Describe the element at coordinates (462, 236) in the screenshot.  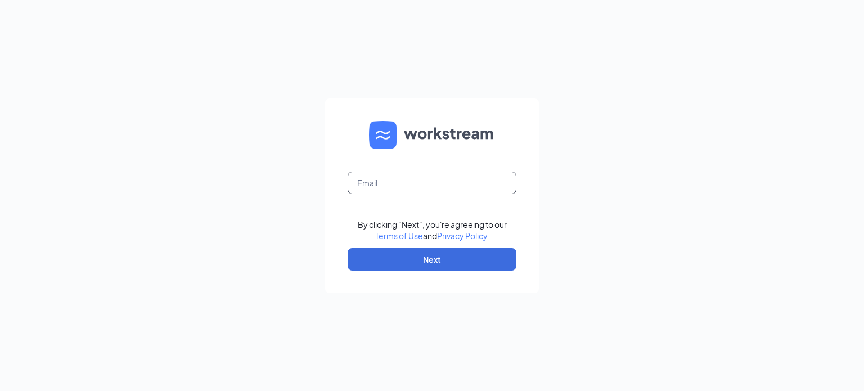
I see `a: Privacy Policy` at that location.